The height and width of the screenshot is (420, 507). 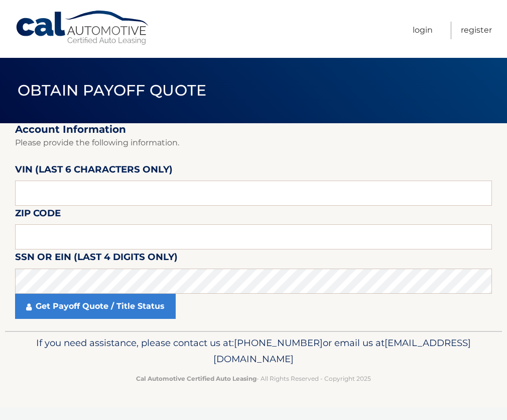 What do you see at coordinates (254, 351) in the screenshot?
I see `p: If you need assistance, please contact us at: or email us at` at bounding box center [254, 351].